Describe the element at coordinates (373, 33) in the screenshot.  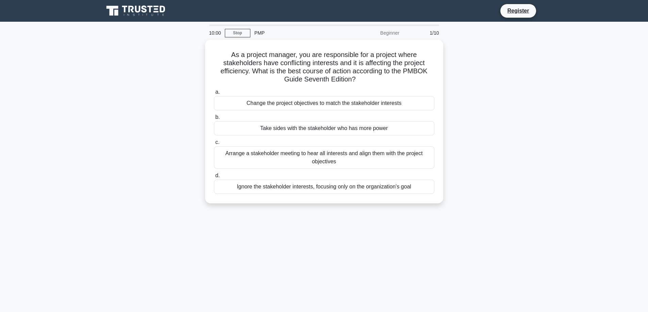
I see `div: Beginner` at that location.